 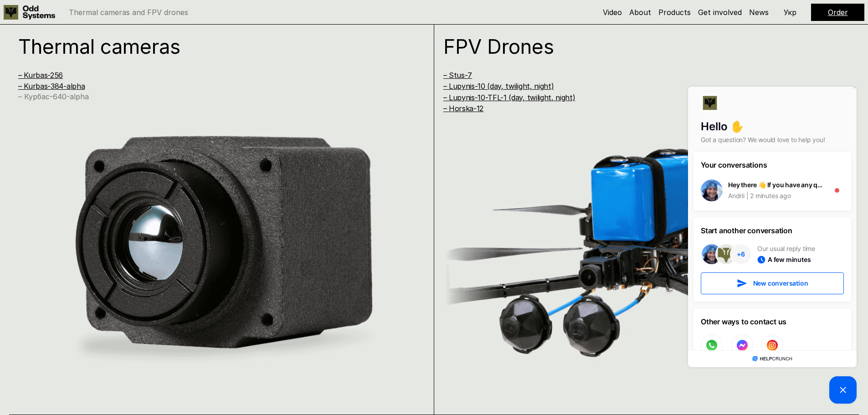 What do you see at coordinates (674, 12) in the screenshot?
I see `a: Products` at bounding box center [674, 12].